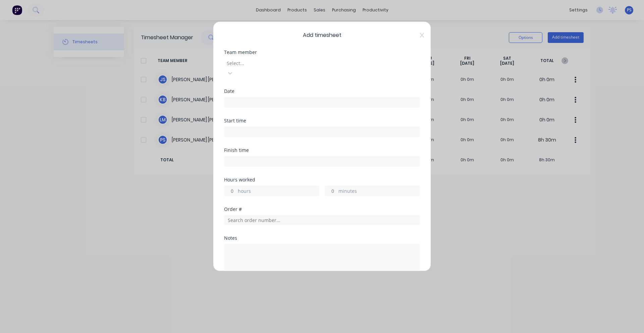  What do you see at coordinates (322, 209) in the screenshot?
I see `div: Order #` at bounding box center [322, 209].